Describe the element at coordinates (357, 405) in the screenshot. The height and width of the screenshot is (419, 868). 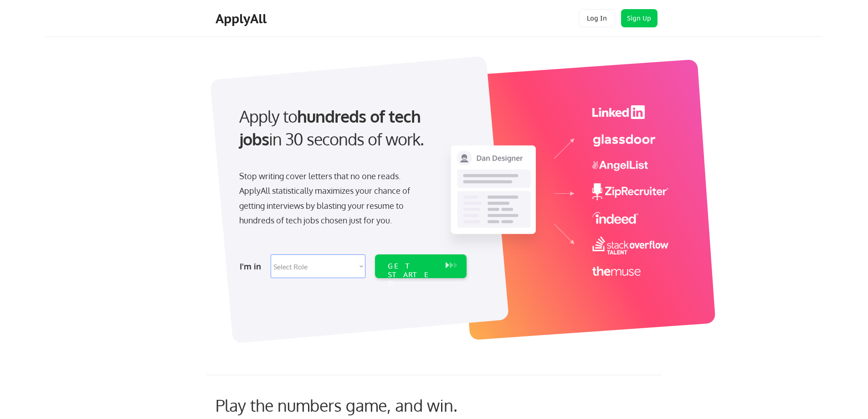
I see `div: Play the numbers game, and win.` at that location.